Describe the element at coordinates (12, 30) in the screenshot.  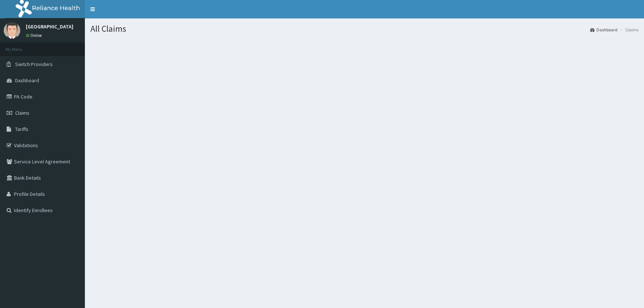
I see `img: User Image` at that location.